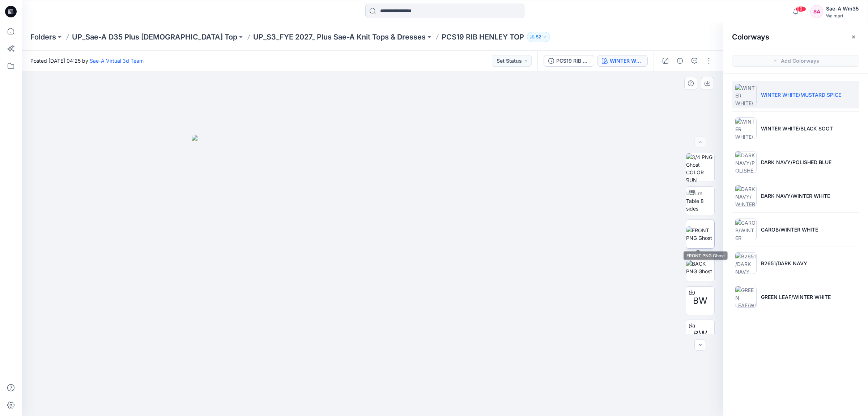 This screenshot has height=416, width=868. I want to click on div: Walmart, so click(842, 16).